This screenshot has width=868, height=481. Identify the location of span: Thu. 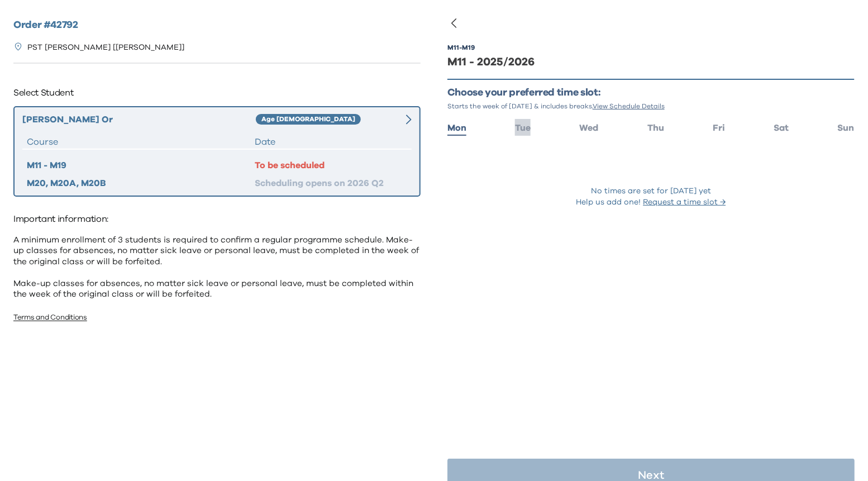
(656, 128).